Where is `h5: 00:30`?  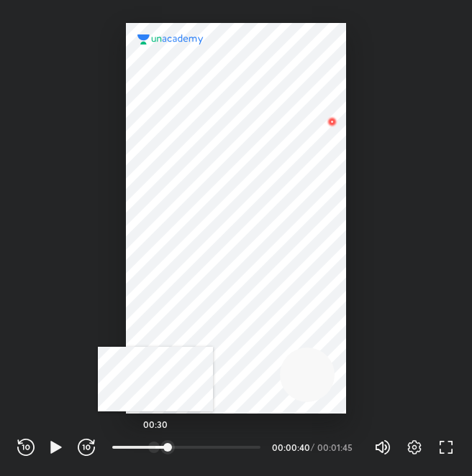 h5: 00:30 is located at coordinates (155, 424).